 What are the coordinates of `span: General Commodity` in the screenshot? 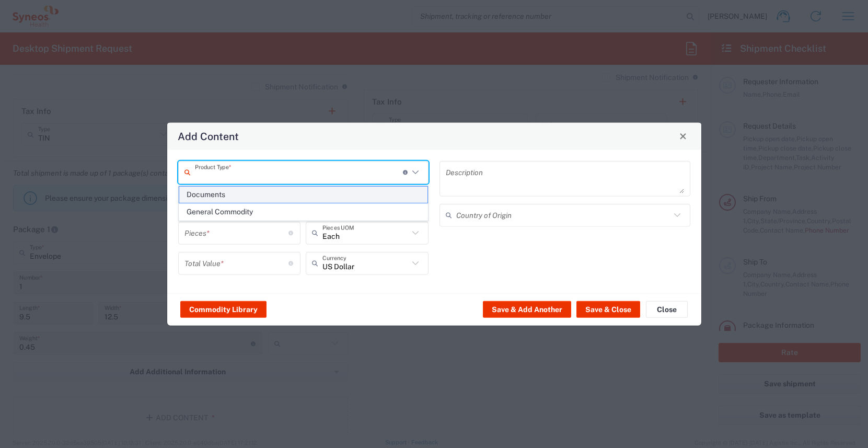 It's located at (304, 212).